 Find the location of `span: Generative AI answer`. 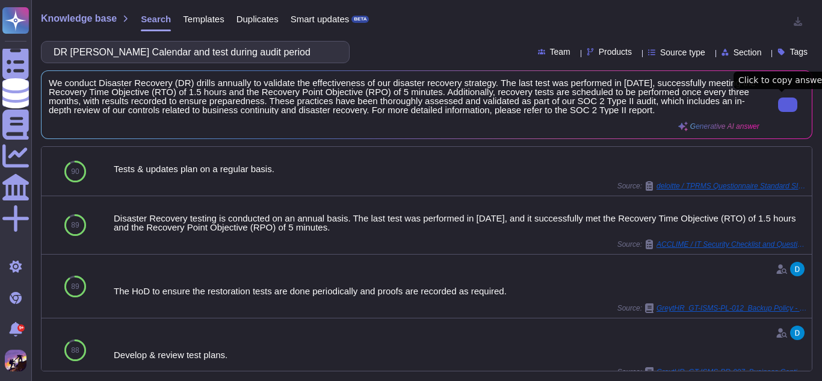

span: Generative AI answer is located at coordinates (724, 126).